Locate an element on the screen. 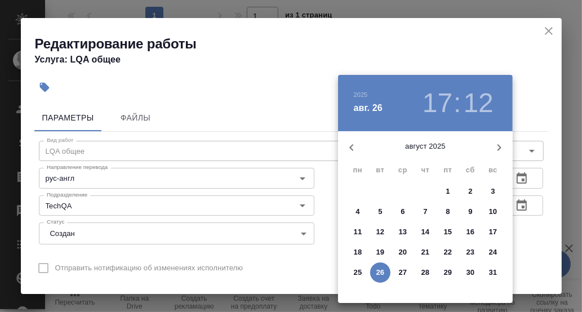 The width and height of the screenshot is (582, 312). button: 29 is located at coordinates (448, 273).